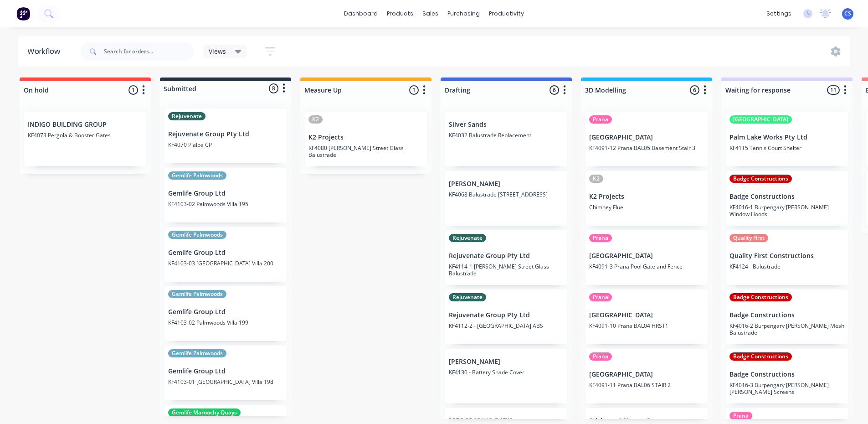 The image size is (868, 424). Describe the element at coordinates (647, 207) in the screenshot. I see `p: Chimney Flue` at that location.